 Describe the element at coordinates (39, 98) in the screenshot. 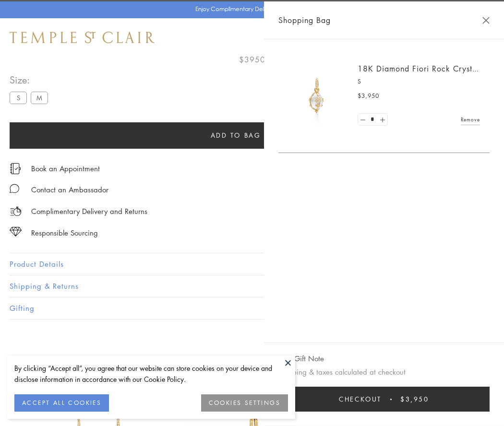

I see `label: M` at that location.